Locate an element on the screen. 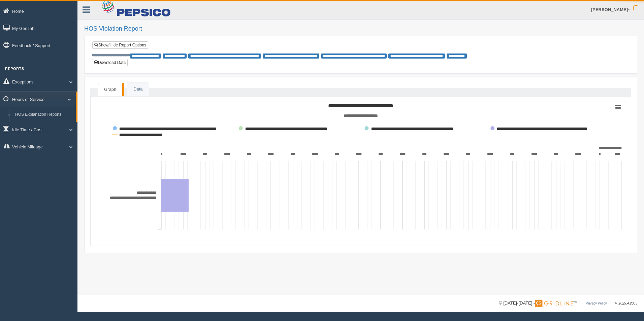 The height and width of the screenshot is (321, 644). h2: HOS Violation Report is located at coordinates (361, 29).